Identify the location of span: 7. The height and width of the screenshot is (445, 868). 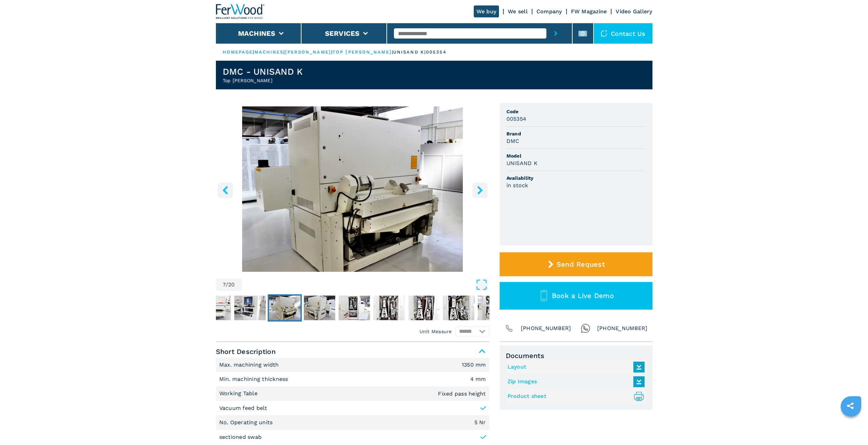
(224, 285).